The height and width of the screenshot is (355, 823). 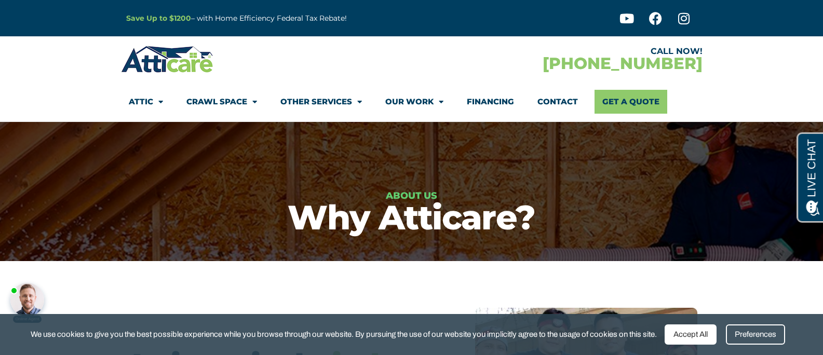 What do you see at coordinates (344, 334) in the screenshot?
I see `span: We use cookies to give you the best possible experience while you browse through our website. By ...` at bounding box center [344, 334].